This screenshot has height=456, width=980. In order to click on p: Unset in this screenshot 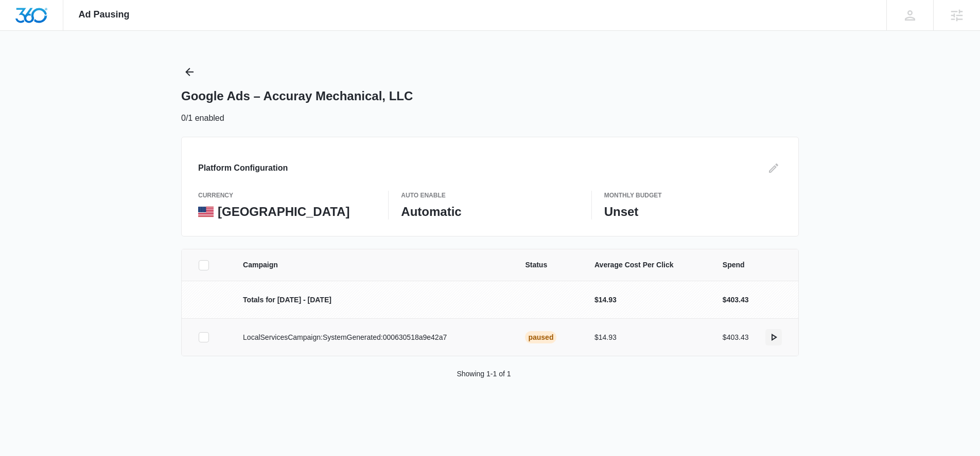, I will do `click(693, 212)`.